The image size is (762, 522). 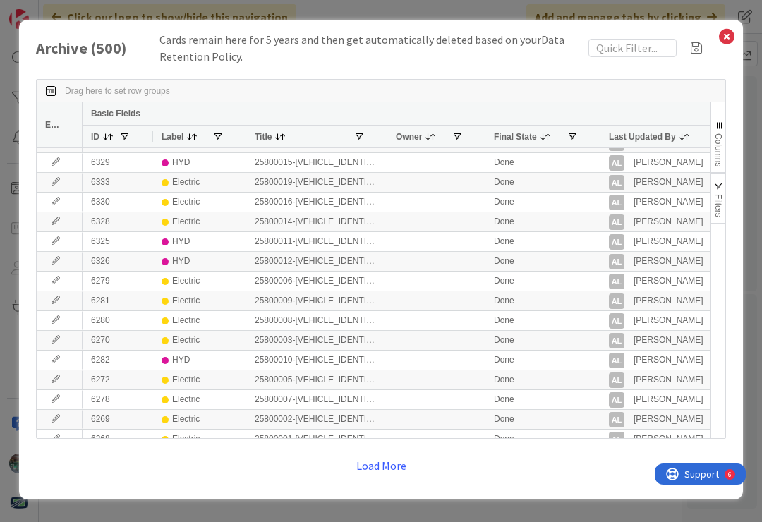 I want to click on div: 6280, so click(x=118, y=320).